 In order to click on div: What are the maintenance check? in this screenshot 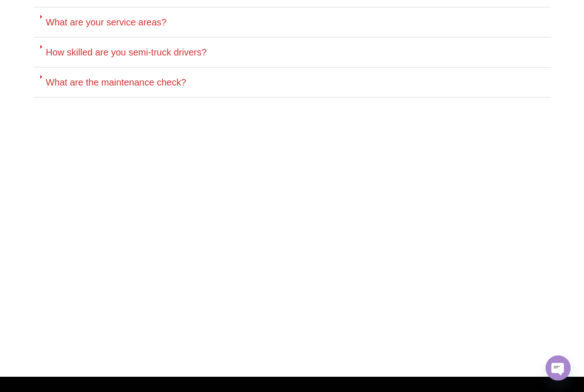, I will do `click(293, 82)`.